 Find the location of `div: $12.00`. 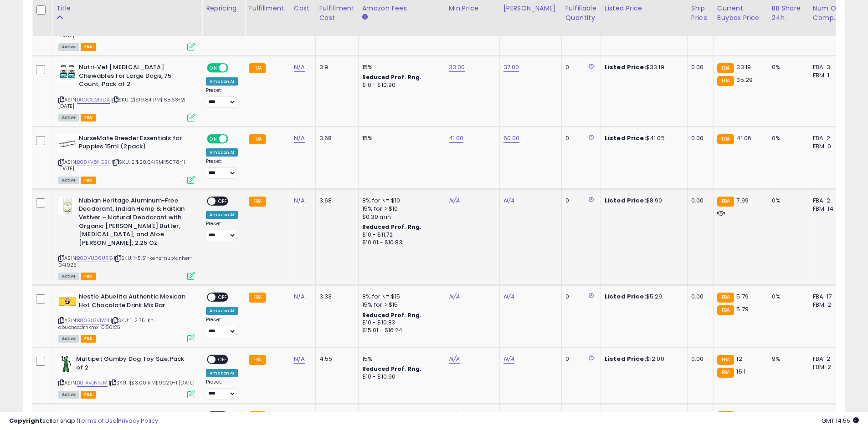

div: $12.00 is located at coordinates (643, 359).